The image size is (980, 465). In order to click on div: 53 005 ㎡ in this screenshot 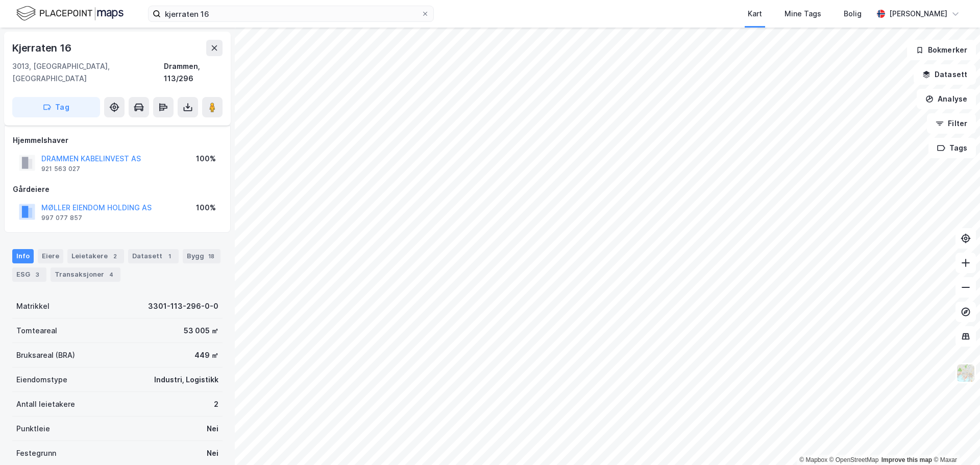, I will do `click(201, 331)`.